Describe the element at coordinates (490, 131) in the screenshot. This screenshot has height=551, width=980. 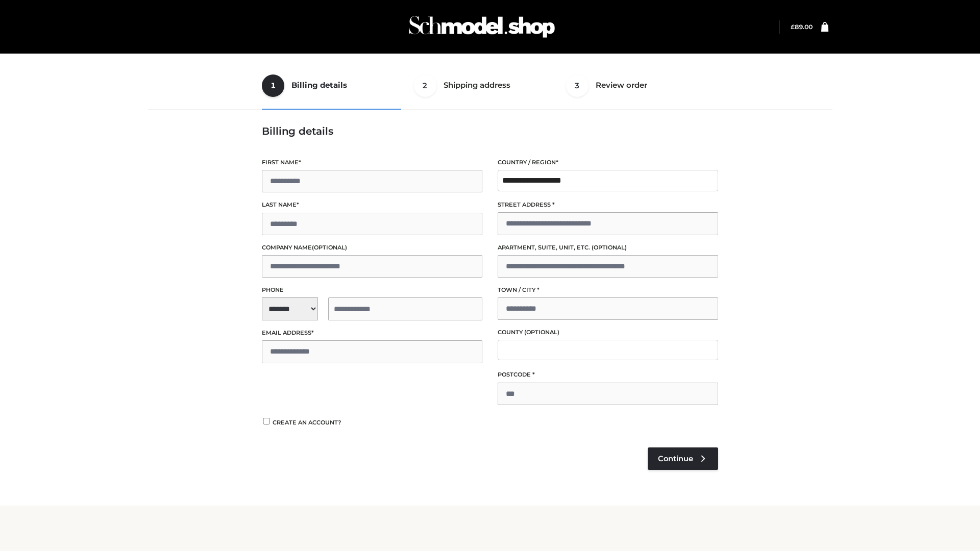
I see `h3: Billing details` at that location.